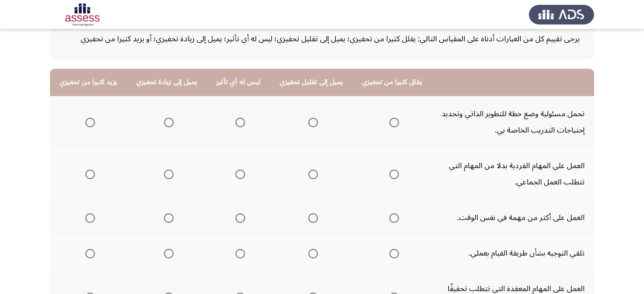 Image resolution: width=644 pixels, height=294 pixels. Describe the element at coordinates (322, 39) in the screenshot. I see `div: يرجى تقييم كل من العبارات أدناه على المقياس التالي: يقلل كثيرا من تحفيزي؛ يميل إلى تقليل تحفيزي؛ ...` at that location.